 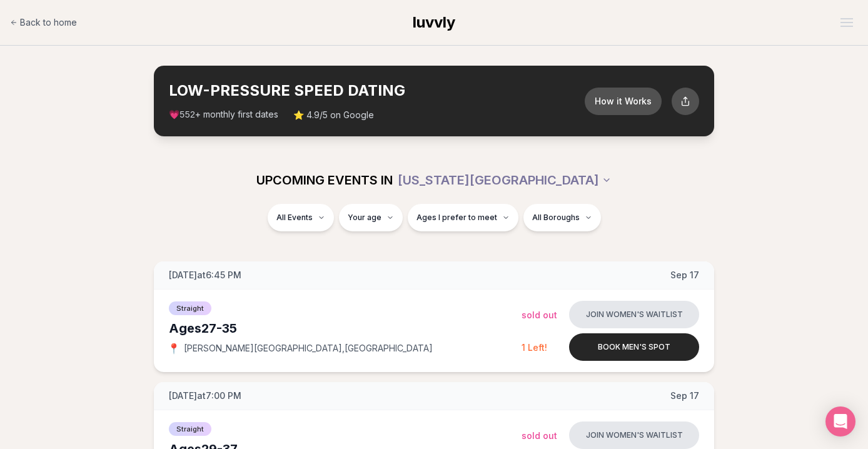 I want to click on span: Ages I prefer to meet, so click(x=456, y=218).